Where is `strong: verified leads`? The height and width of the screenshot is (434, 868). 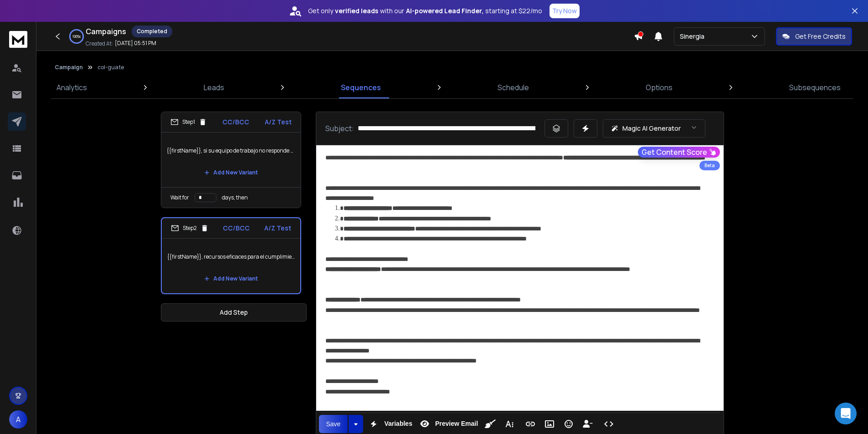
strong: verified leads is located at coordinates (356, 11).